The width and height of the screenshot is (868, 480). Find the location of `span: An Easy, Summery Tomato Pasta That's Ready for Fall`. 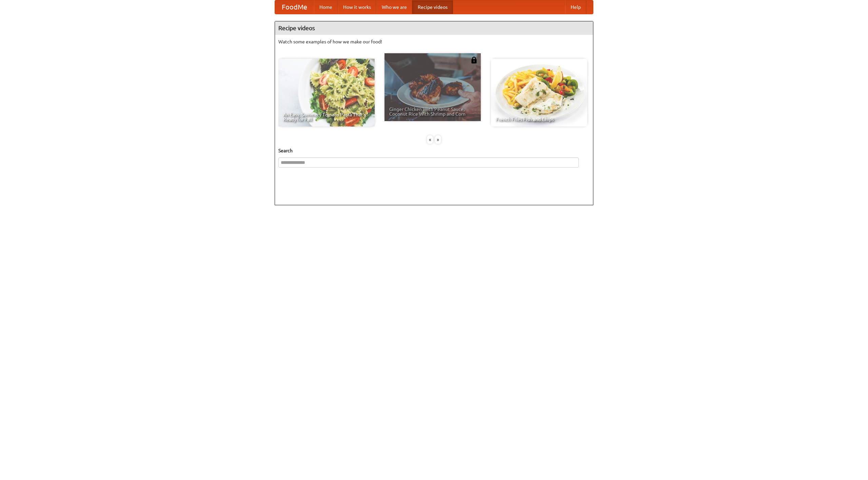

span: An Easy, Summery Tomato Pasta That's Ready for Fall is located at coordinates (326, 117).